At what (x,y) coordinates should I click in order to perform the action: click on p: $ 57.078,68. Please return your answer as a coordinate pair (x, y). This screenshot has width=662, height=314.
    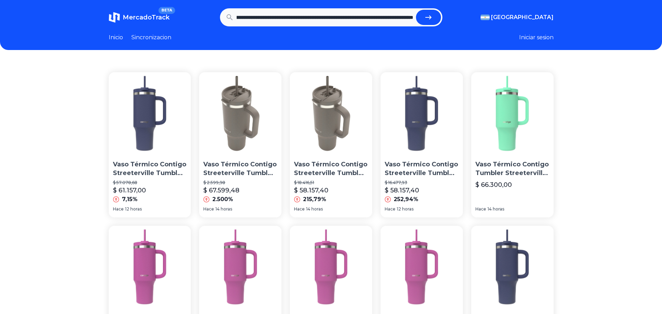
    Looking at the image, I should click on (150, 183).